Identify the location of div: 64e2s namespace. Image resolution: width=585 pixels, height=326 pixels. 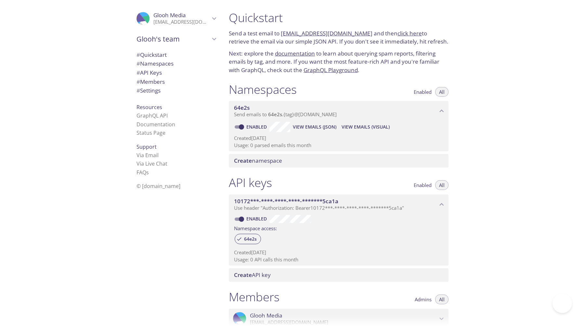
(339, 111).